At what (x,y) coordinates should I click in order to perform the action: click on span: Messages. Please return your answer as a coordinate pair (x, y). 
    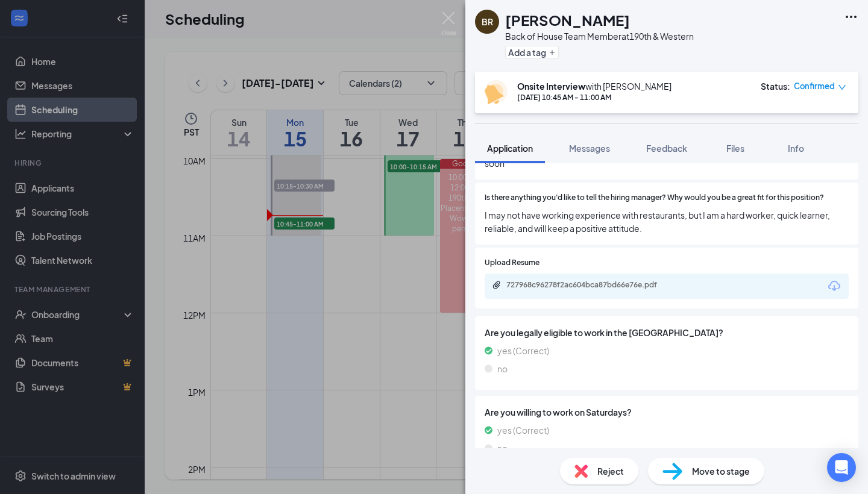
    Looking at the image, I should click on (590, 148).